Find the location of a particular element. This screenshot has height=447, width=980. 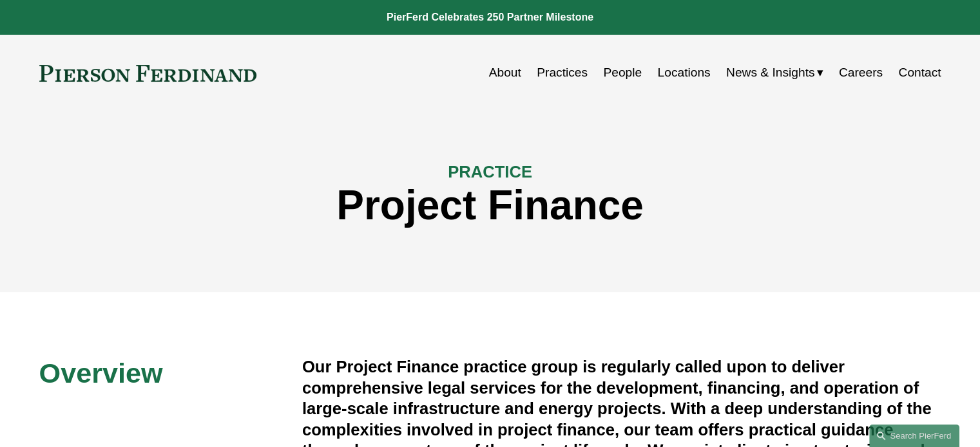

h1: Project Finance is located at coordinates (490, 205).